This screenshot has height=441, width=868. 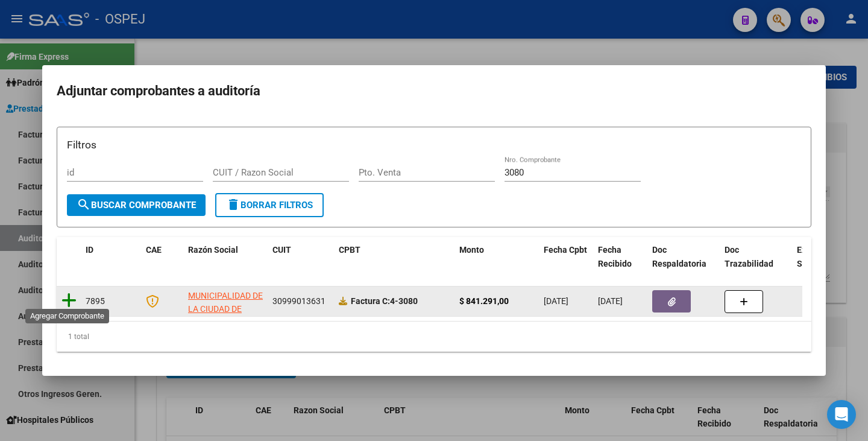 I want to click on datatable-header-cell: Doc Trazabilidad, so click(x=756, y=257).